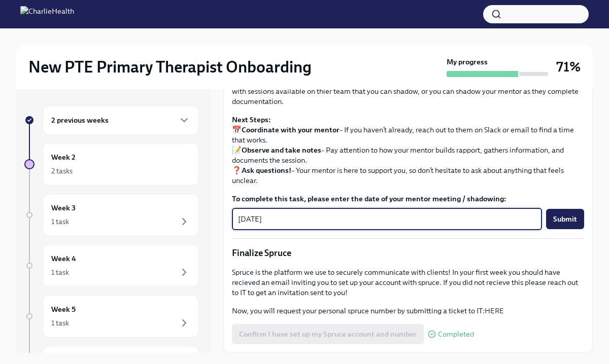 The image size is (609, 364). Describe the element at coordinates (64, 310) in the screenshot. I see `h6: Week 5` at that location.